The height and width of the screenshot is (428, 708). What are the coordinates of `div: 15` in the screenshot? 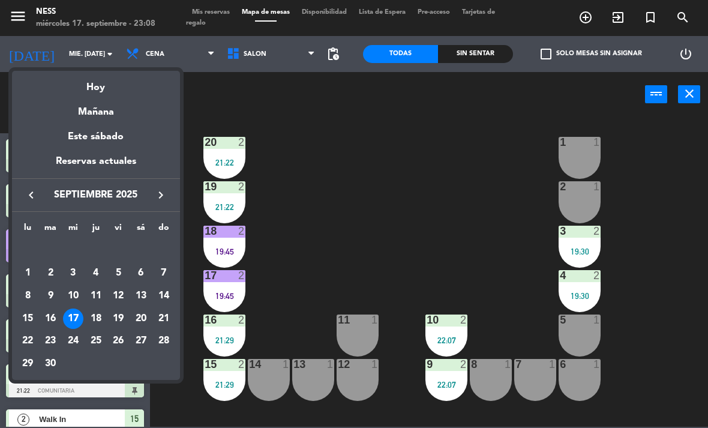 It's located at (28, 318).